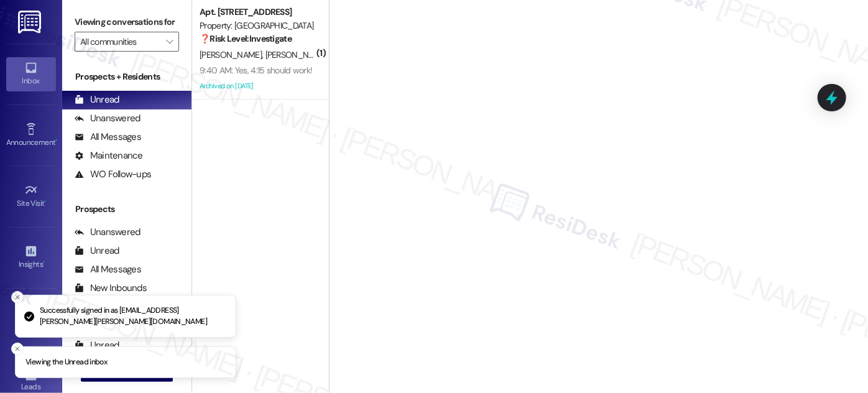  Describe the element at coordinates (112, 174) in the screenshot. I see `div: WO Follow-ups` at that location.